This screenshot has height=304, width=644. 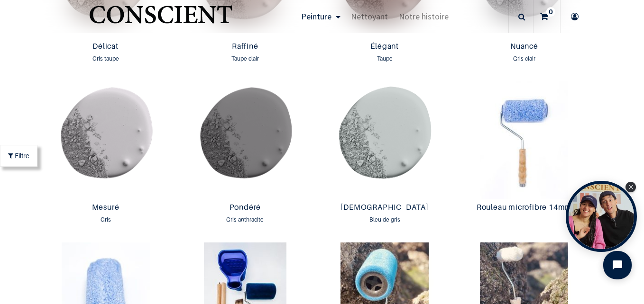 I want to click on div: Tolstoy bubble widget, so click(x=601, y=217).